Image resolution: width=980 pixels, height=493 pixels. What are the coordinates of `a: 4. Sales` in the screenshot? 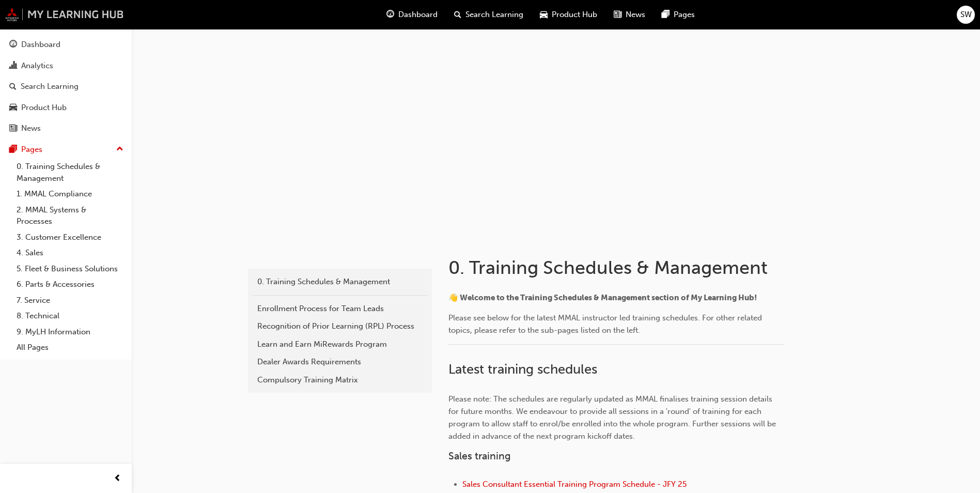 It's located at (70, 252).